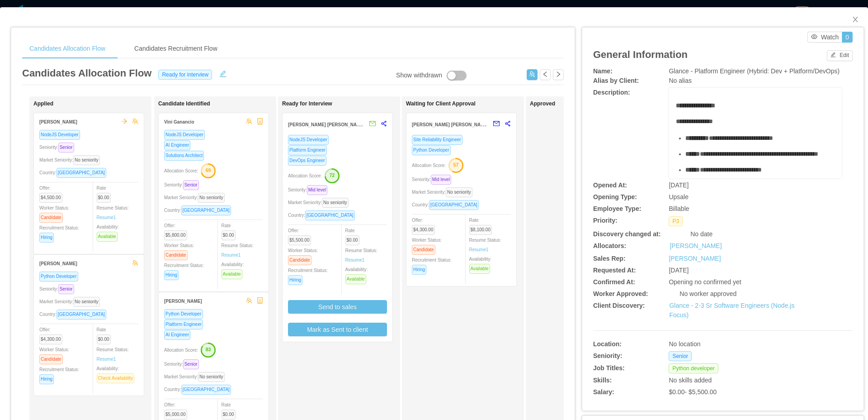 Image resolution: width=868 pixels, height=420 pixels. Describe the element at coordinates (614, 282) in the screenshot. I see `b: Confirmed At:` at that location.